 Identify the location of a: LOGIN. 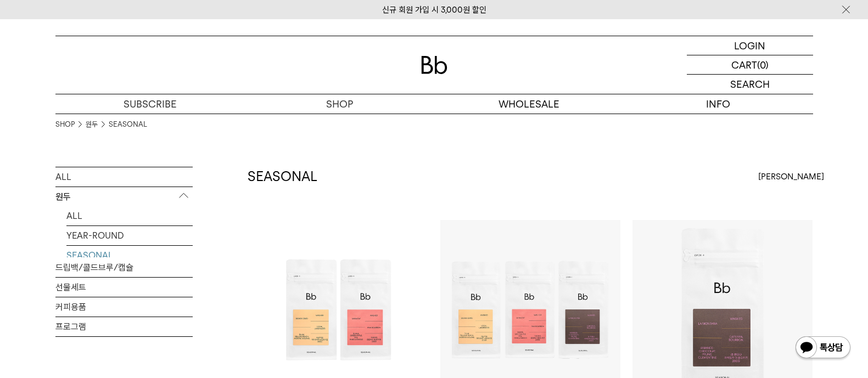
(750, 46).